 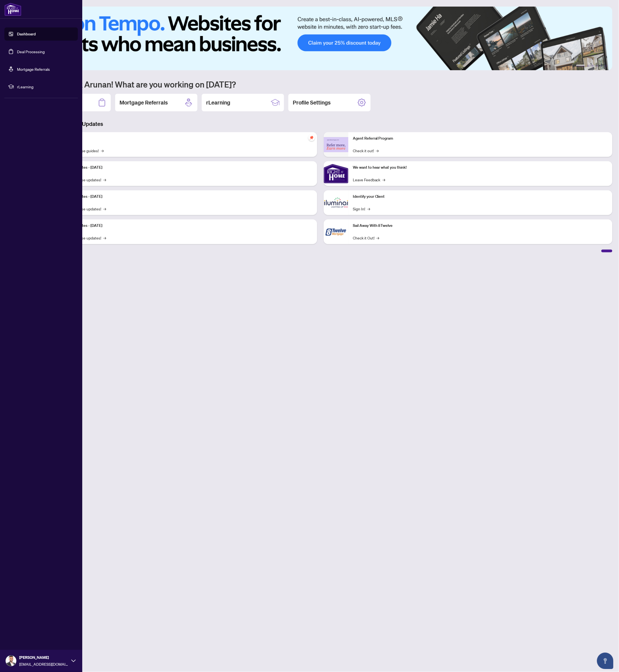 What do you see at coordinates (30, 52) in the screenshot?
I see `a: Deal Processing` at bounding box center [30, 52].